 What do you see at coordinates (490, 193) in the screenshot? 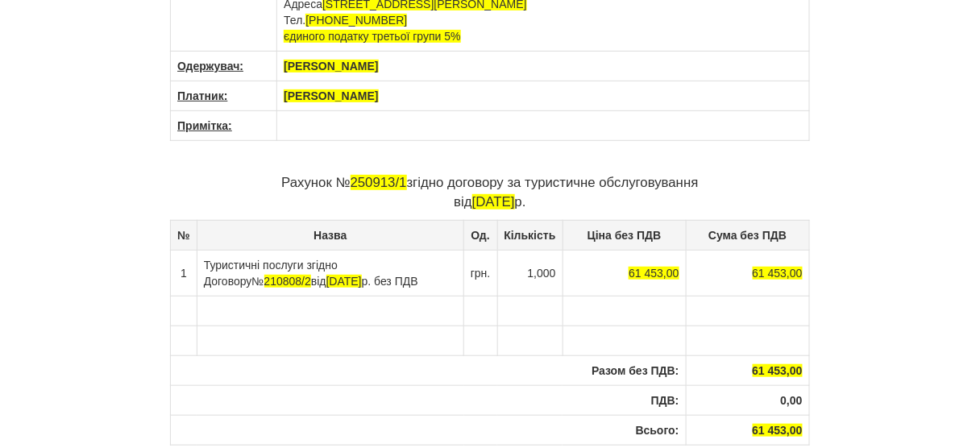
I see `p: Рахунок № згідно договору за туристичне обслуговування від р.` at bounding box center [490, 193].